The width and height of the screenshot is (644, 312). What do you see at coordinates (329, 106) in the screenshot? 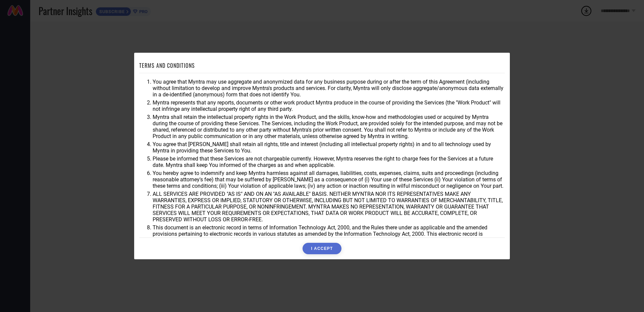
I see `li: Myntra represents that any reports, documents or other work product Myntra produce in the course ...` at bounding box center [329, 106].